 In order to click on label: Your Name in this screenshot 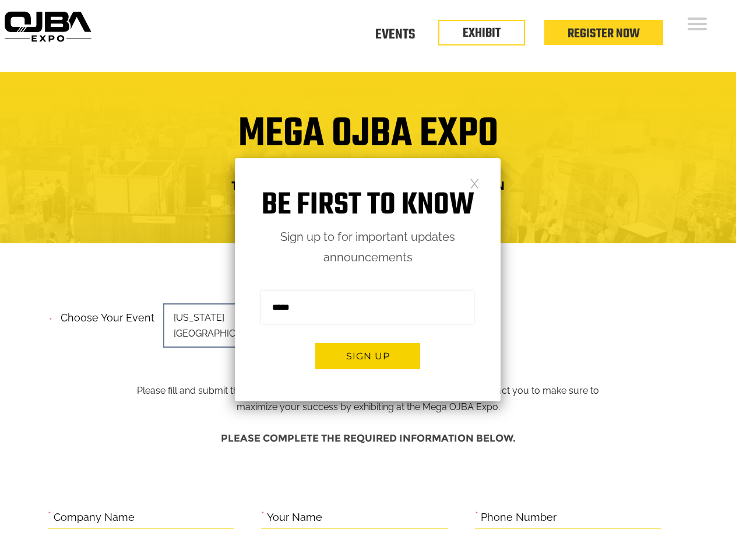, I will do `click(294, 517)`.